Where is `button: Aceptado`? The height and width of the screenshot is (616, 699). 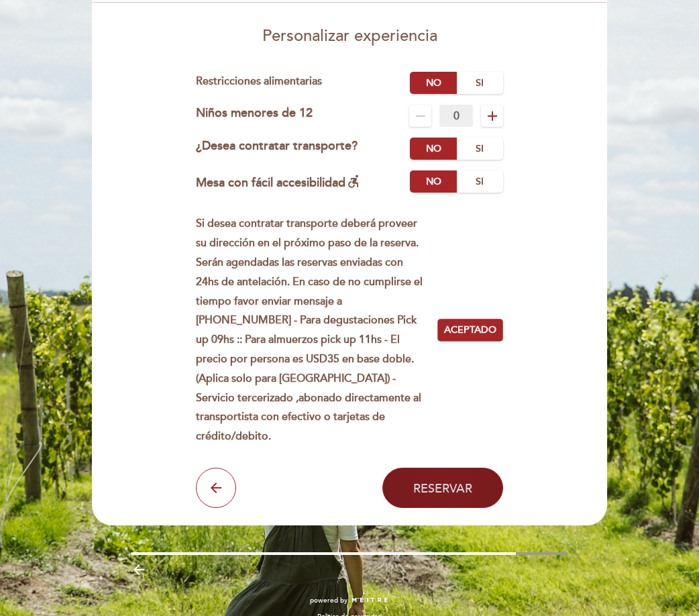
button: Aceptado is located at coordinates (471, 330).